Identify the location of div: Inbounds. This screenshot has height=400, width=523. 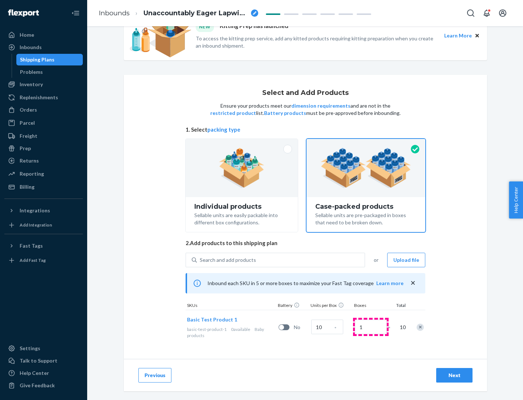
(31, 47).